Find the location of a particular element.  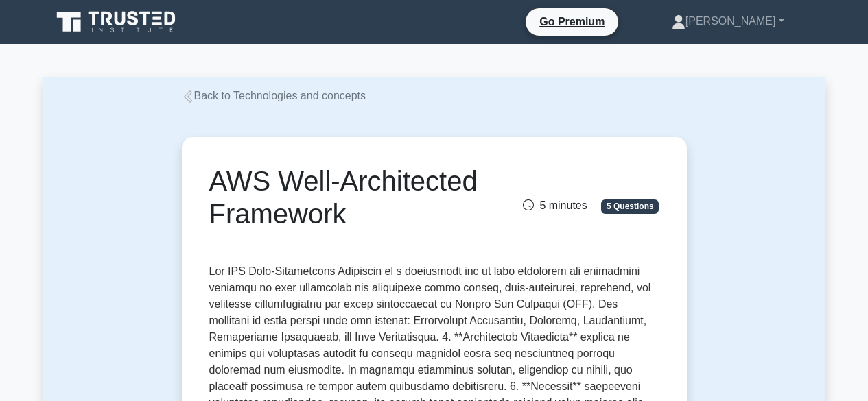

span: 5 minutes is located at coordinates (554, 205).